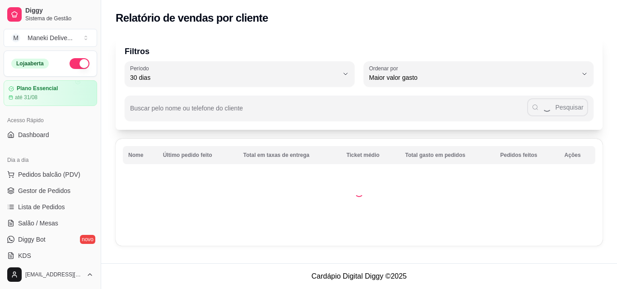 This screenshot has height=289, width=617. I want to click on footer: Cardápio Digital Diggy © 2025, so click(359, 276).